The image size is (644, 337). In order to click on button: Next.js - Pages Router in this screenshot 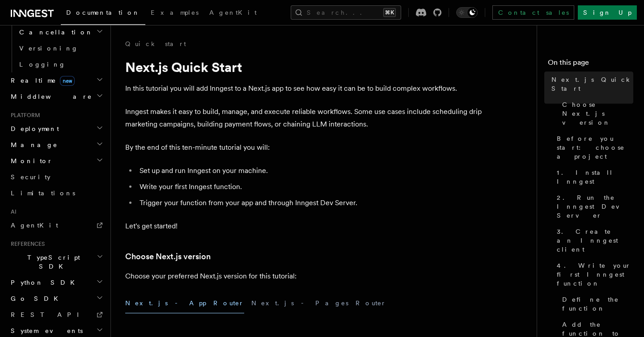, I will do `click(319, 303)`.